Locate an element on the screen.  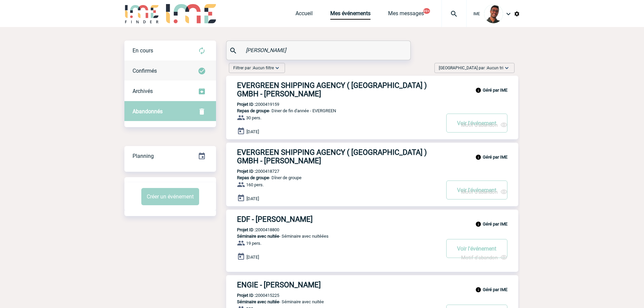
span: Aucun tri is located at coordinates (495, 68).